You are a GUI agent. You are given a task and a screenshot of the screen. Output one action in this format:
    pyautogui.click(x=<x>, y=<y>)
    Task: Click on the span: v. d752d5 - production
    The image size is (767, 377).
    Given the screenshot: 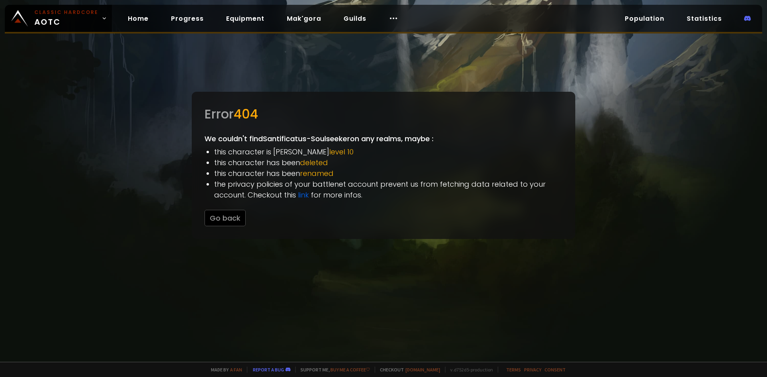 What is the action you would take?
    pyautogui.click(x=469, y=370)
    